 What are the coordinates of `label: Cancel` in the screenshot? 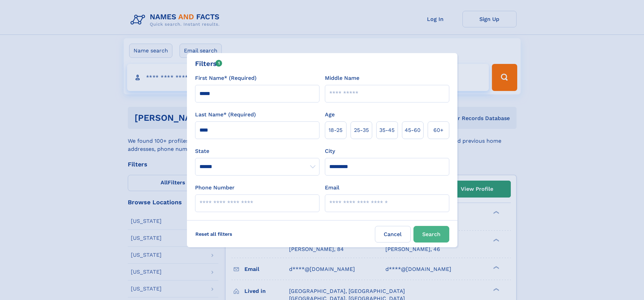 It's located at (393, 234).